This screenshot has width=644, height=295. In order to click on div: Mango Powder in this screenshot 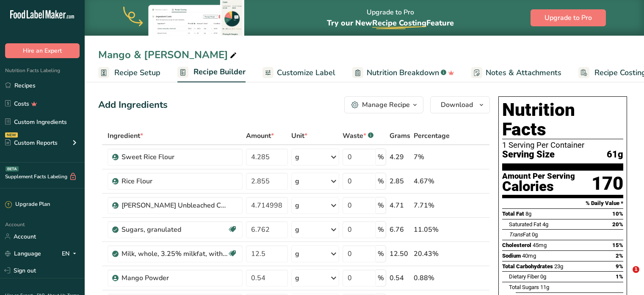, I will do `click(175, 278)`.